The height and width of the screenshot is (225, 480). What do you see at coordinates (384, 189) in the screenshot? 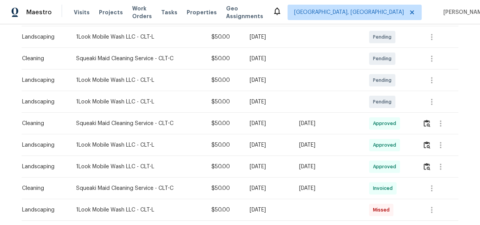
I see `span: Invoiced` at bounding box center [384, 189].